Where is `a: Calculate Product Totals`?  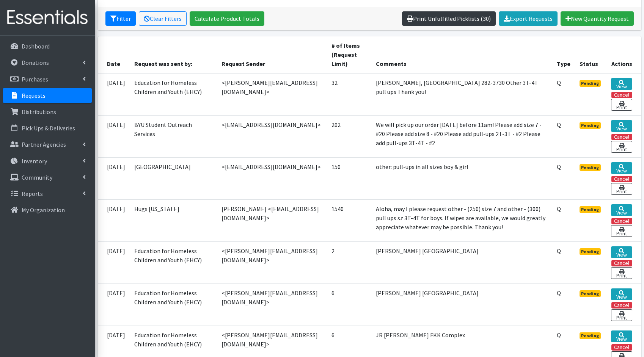 a: Calculate Product Totals is located at coordinates (227, 18).